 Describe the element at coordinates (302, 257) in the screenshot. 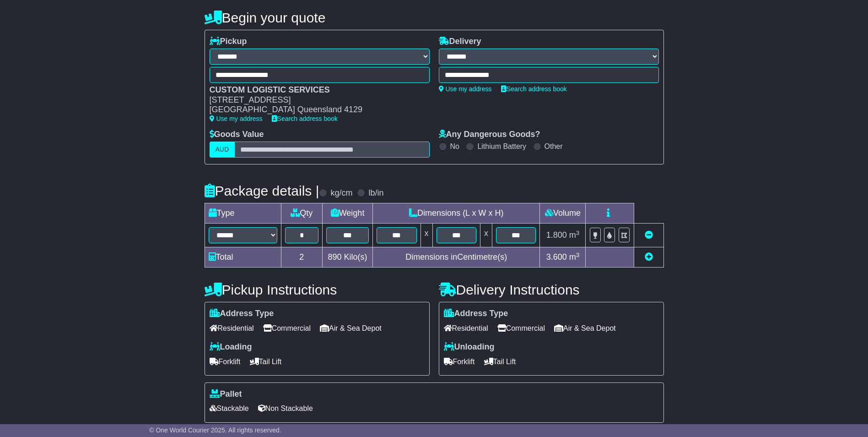

I see `td: 2` at that location.